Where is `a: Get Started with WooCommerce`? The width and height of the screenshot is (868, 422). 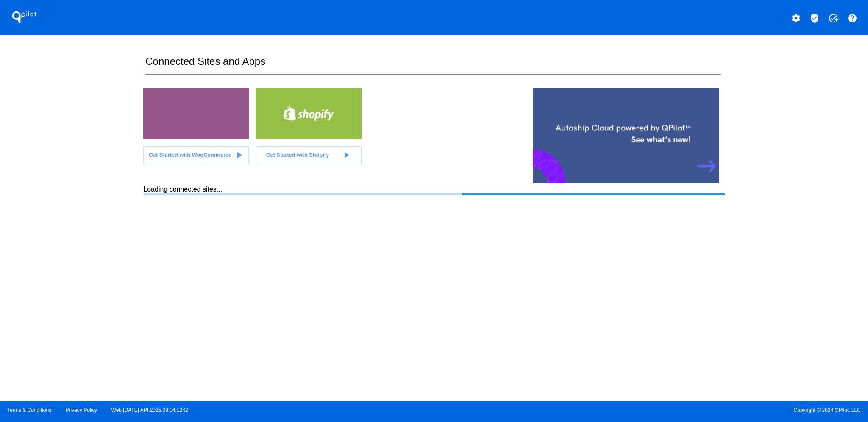
a: Get Started with WooCommerce is located at coordinates (196, 155).